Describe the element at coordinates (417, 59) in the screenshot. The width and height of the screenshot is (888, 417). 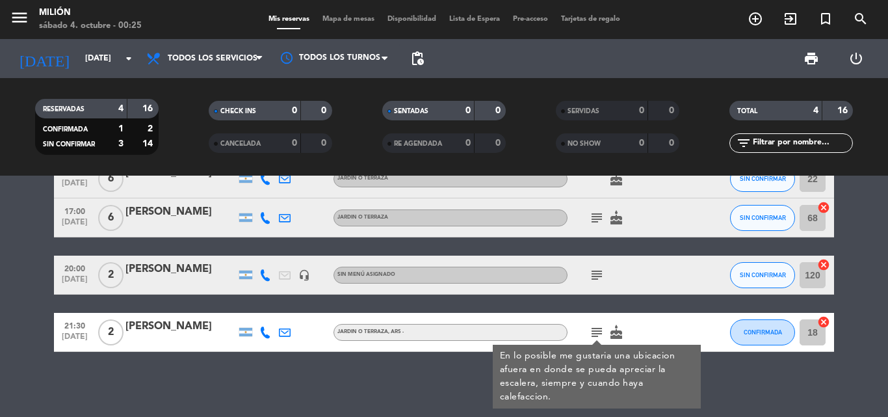
I see `span: pending_actions` at that location.